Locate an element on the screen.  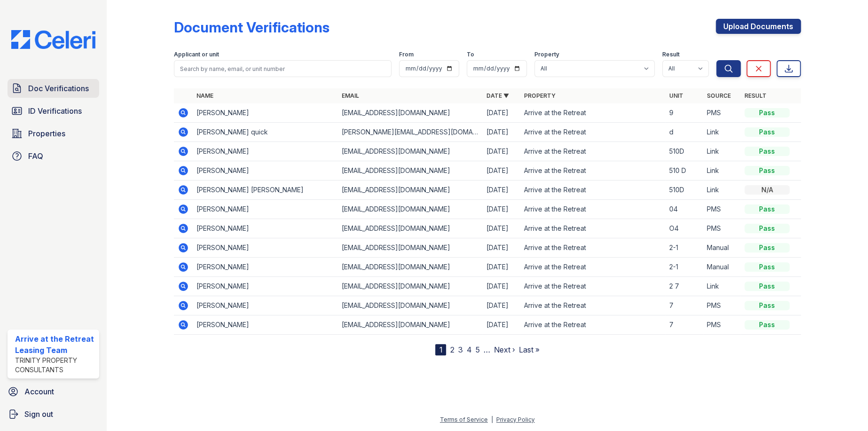
a: Result is located at coordinates (755, 96).